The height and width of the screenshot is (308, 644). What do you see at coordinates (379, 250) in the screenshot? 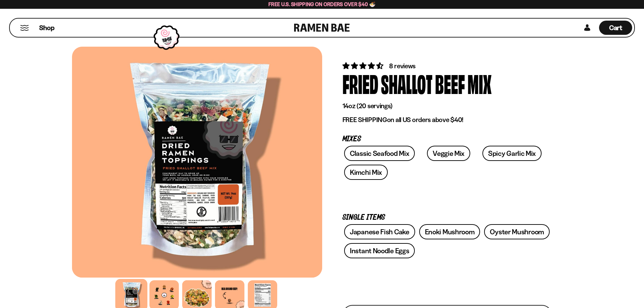
I see `a: Instant Noodle Eggs` at bounding box center [379, 250].